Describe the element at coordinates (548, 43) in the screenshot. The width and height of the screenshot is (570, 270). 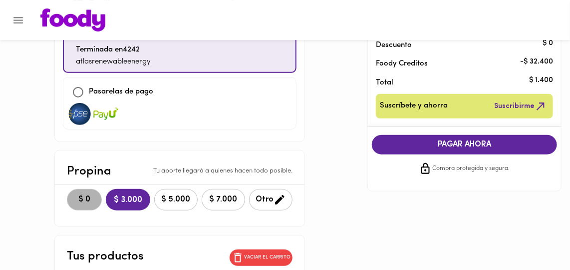
I see `p: $ 0` at that location.